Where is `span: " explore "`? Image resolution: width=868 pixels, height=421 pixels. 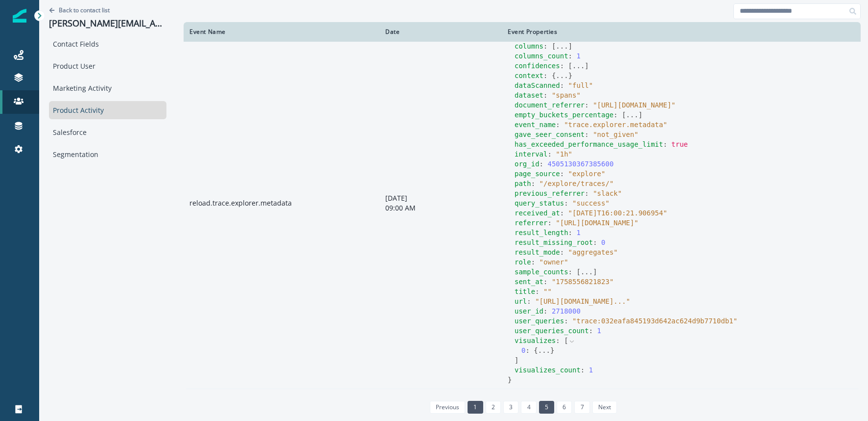
span: " explore " is located at coordinates (587, 173).